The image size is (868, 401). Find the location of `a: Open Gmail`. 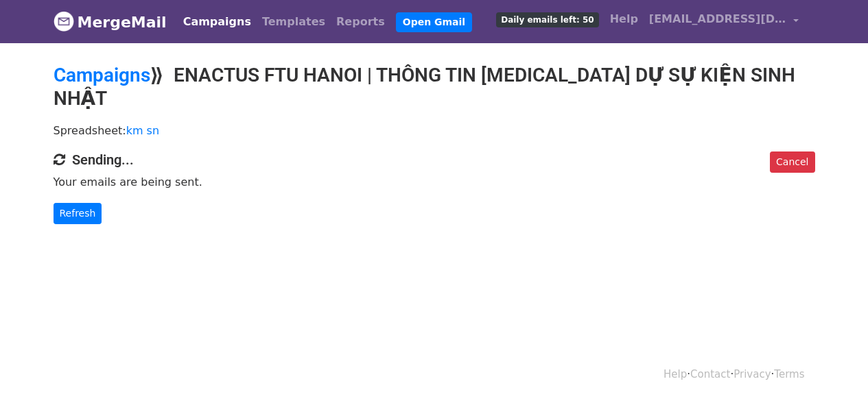

a: Open Gmail is located at coordinates (434, 22).